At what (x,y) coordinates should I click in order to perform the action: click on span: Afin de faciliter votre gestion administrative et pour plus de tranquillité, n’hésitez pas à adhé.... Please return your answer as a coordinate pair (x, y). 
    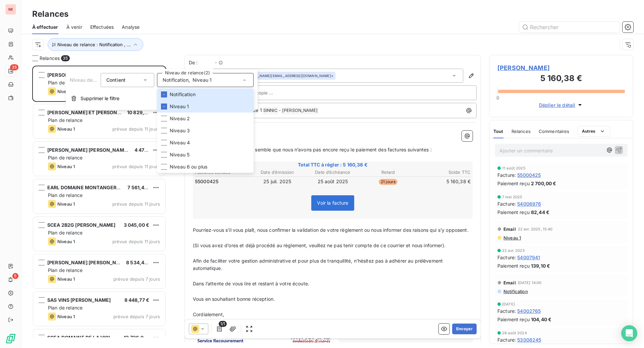
    Looking at the image, I should click on (318, 264).